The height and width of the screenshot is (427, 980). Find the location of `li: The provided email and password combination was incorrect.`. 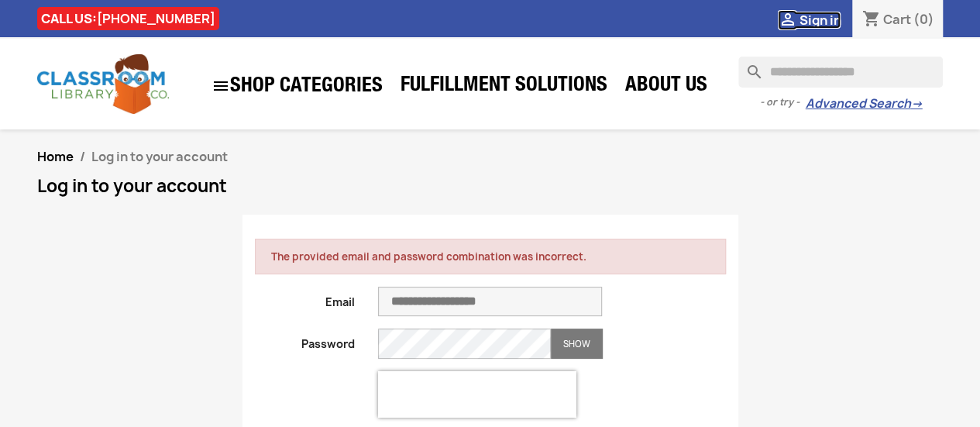

li: The provided email and password combination was incorrect. is located at coordinates (490, 257).